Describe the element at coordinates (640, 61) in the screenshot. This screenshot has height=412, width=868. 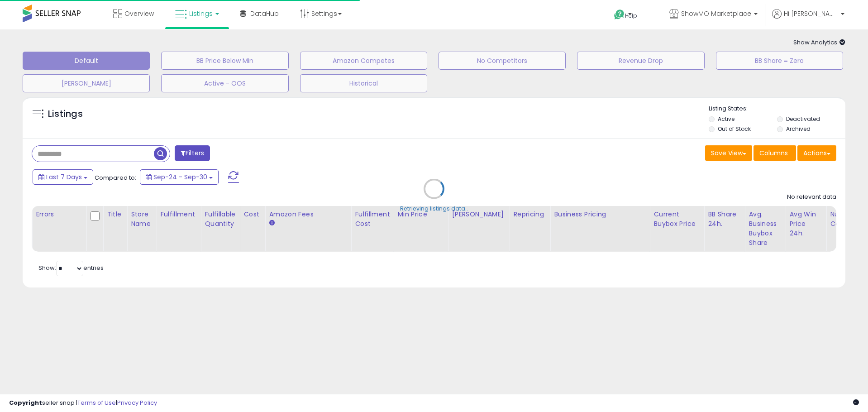
I see `button: Revenue Drop` at that location.